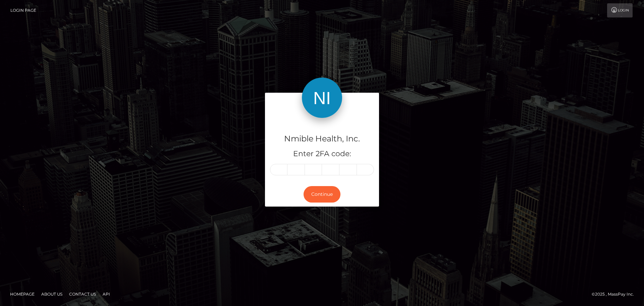 This screenshot has width=644, height=306. I want to click on a: Homepage, so click(22, 294).